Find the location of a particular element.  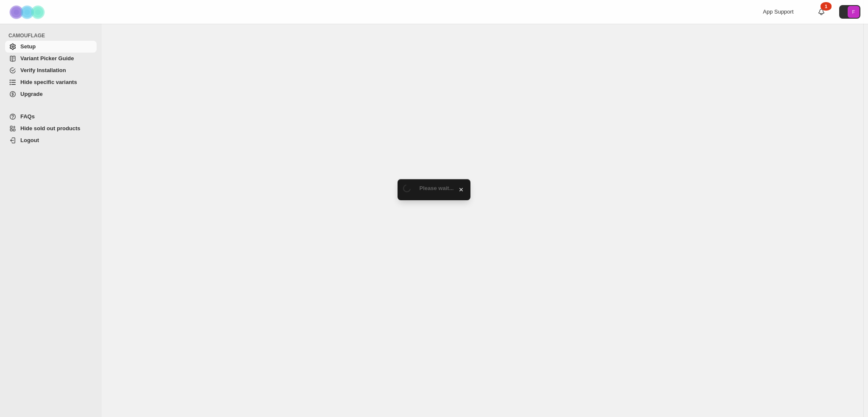

span: Setup is located at coordinates (28, 46).